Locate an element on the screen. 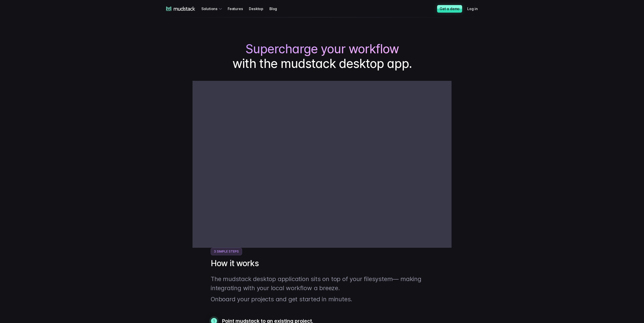 This screenshot has height=323, width=644. div: Solutions is located at coordinates (213, 9).